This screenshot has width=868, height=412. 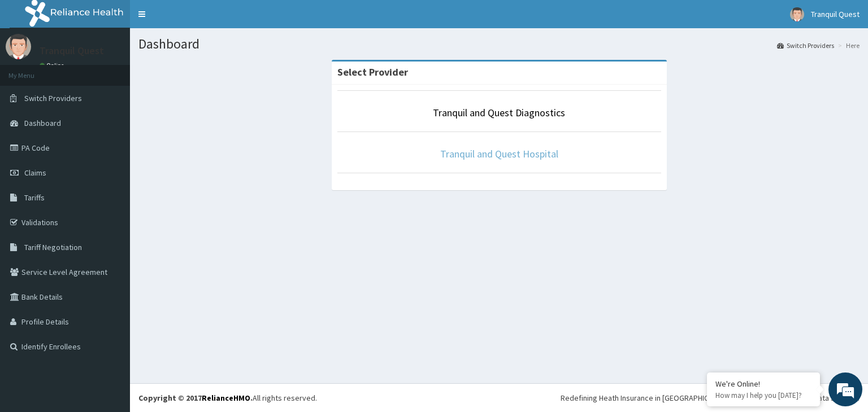 I want to click on span: Tariff Negotiation, so click(x=53, y=247).